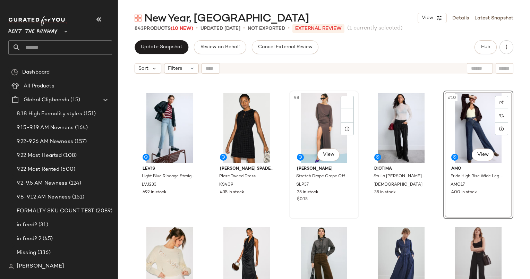 The image size is (530, 279). I want to click on span: Dashboard, so click(36, 72).